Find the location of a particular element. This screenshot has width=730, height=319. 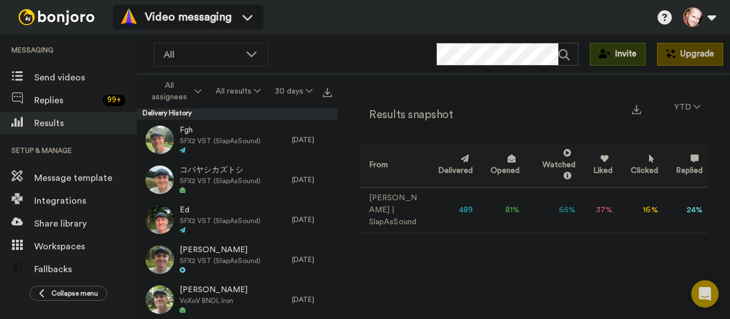

td: 81 % is located at coordinates (501, 210).